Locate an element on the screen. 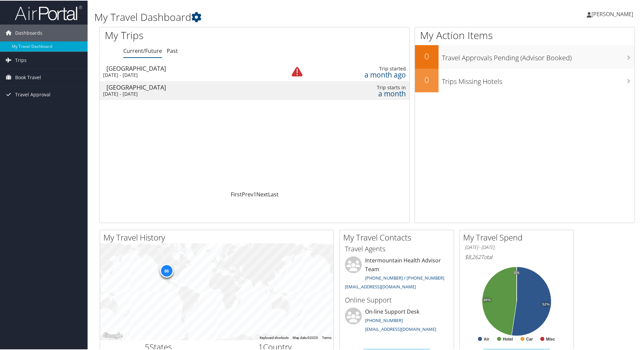 Image resolution: width=644 pixels, height=350 pixels. span: Travel Approval is located at coordinates (33, 94).